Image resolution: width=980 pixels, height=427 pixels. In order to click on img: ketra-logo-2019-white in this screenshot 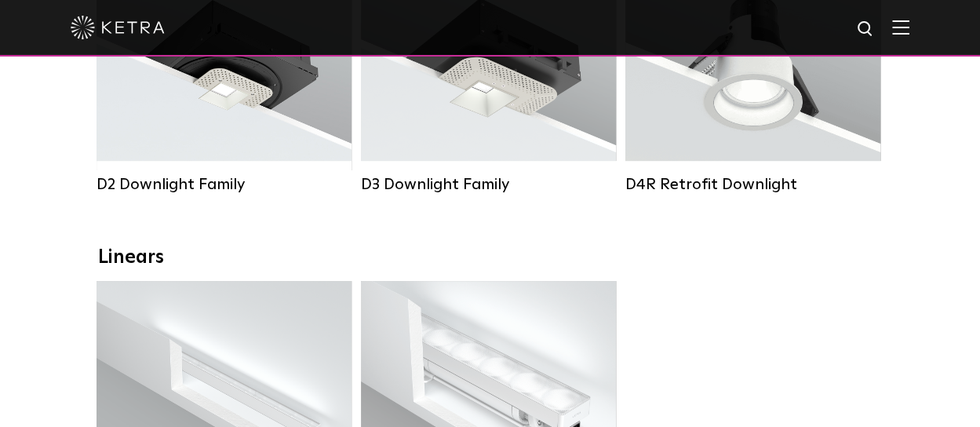, I will do `click(118, 27)`.